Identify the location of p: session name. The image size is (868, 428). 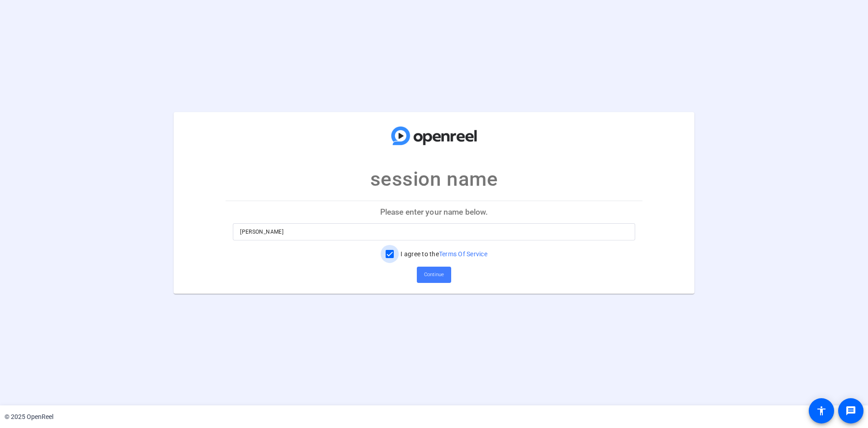
(434, 179).